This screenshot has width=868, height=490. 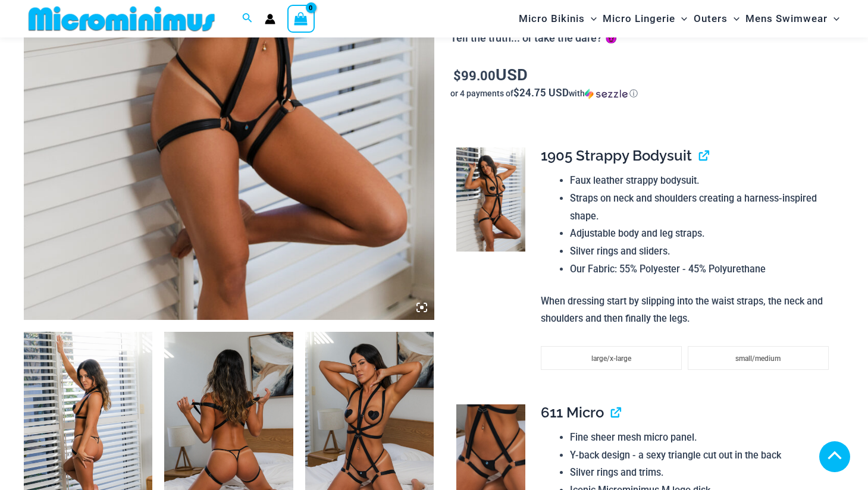 What do you see at coordinates (687, 310) in the screenshot?
I see `p: When dressing start by slipping into the waist straps, the neck and shoulders and then finally th...` at bounding box center [687, 310].